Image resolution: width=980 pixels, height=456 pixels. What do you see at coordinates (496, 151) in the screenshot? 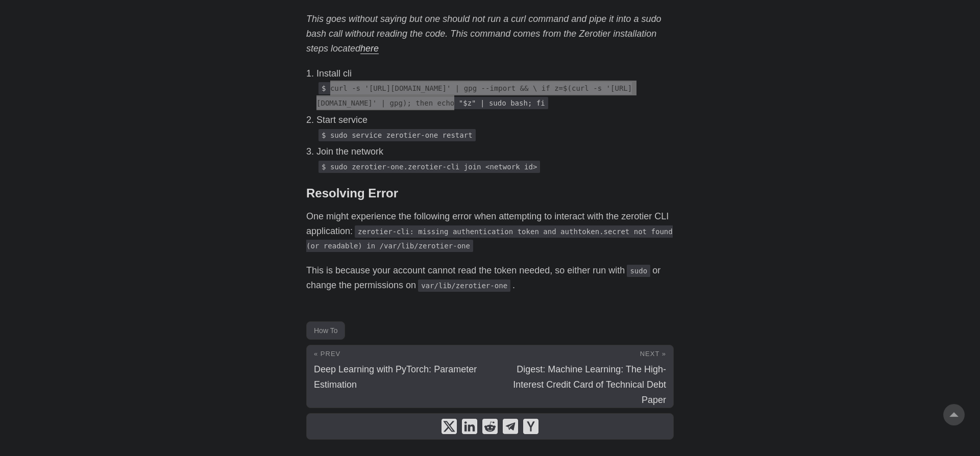
I see `p: Join the network` at bounding box center [496, 151].